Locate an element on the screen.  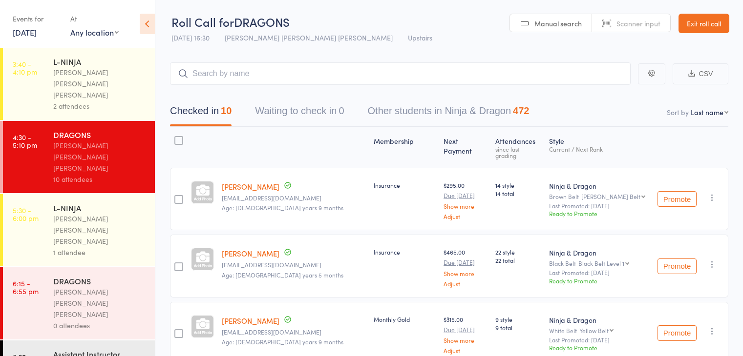
span: DRAGONS is located at coordinates (262, 21).